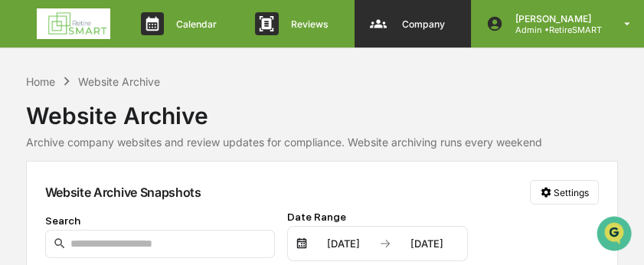  I want to click on span: Pylon, so click(168, 157).